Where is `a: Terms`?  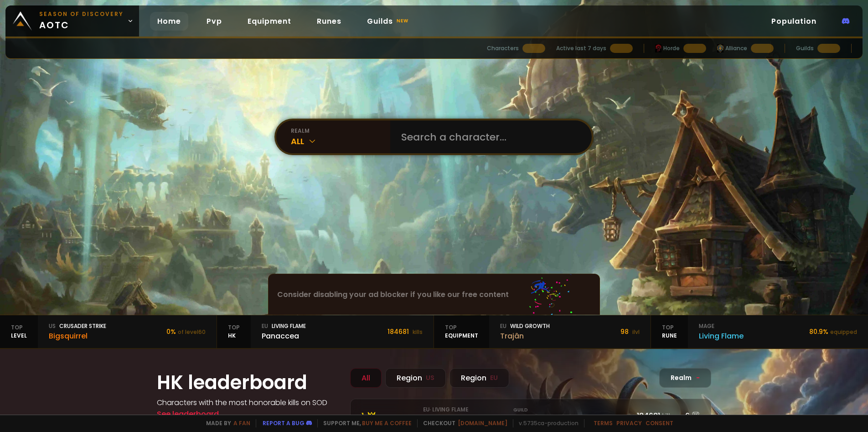
a: Terms is located at coordinates (603, 423).